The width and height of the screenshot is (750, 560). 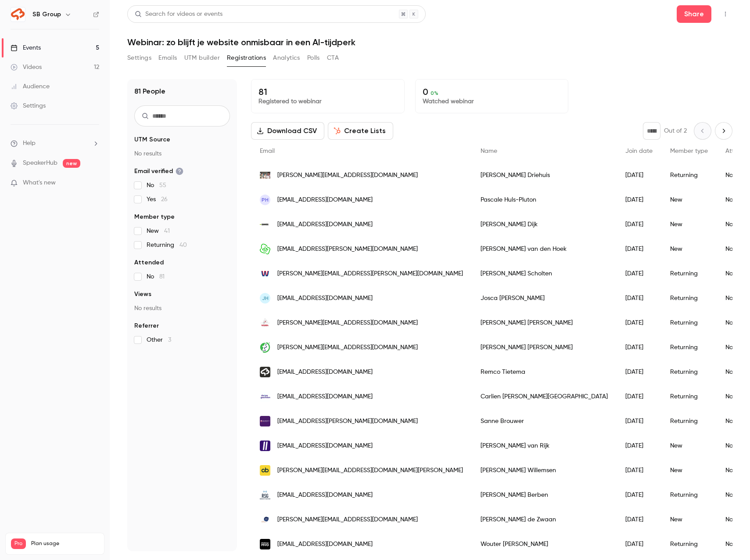 I want to click on a: SpeakerHub, so click(x=40, y=163).